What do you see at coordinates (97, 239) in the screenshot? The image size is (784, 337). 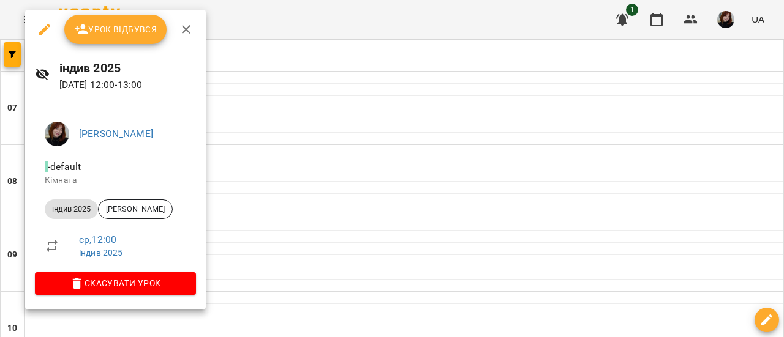 I see `a: ср , 12:00` at bounding box center [97, 239].